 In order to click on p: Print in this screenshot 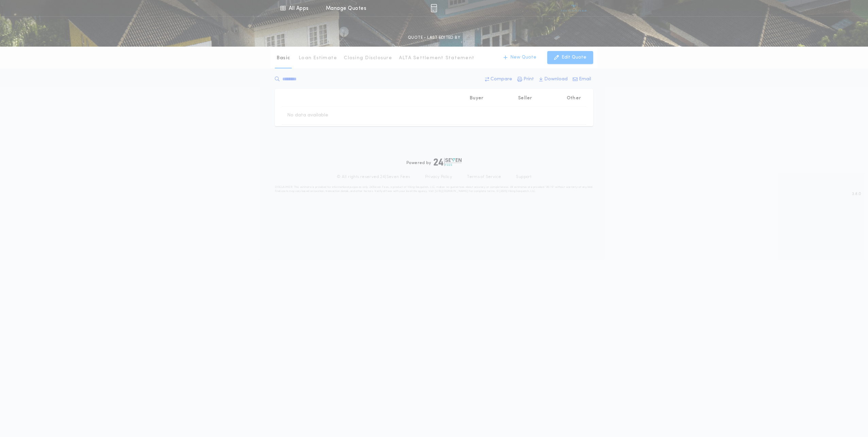, I will do `click(529, 79)`.